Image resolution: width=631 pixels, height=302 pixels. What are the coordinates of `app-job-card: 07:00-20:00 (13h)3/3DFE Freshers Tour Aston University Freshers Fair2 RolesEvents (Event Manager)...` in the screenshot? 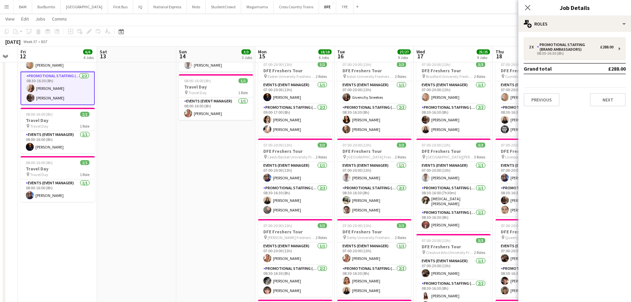 It's located at (375, 97).